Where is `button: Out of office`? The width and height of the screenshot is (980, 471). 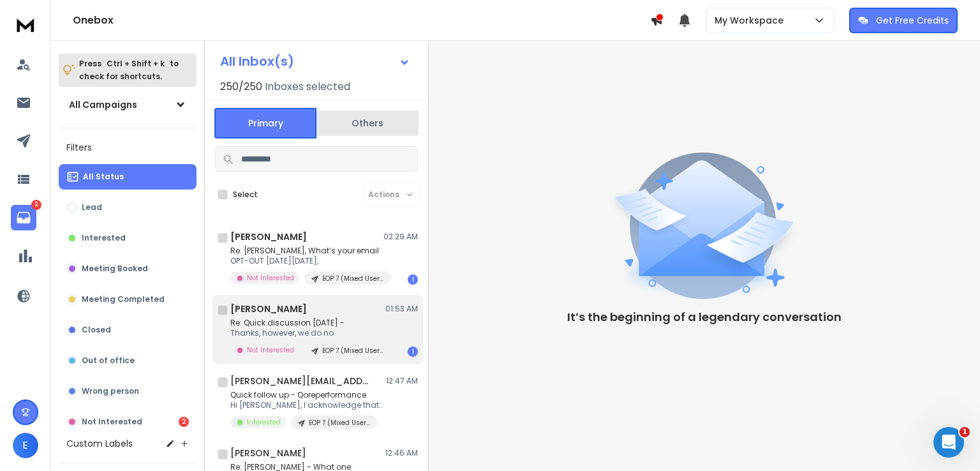 button: Out of office is located at coordinates (128, 361).